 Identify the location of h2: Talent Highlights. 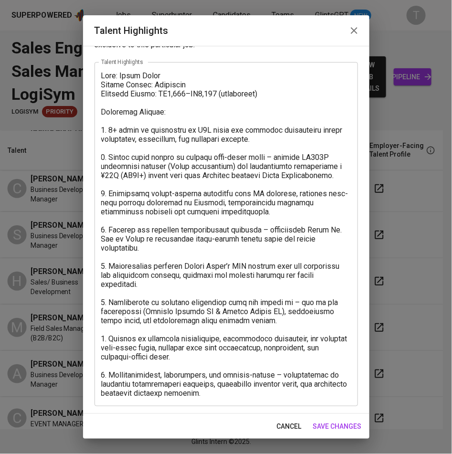
(226, 31).